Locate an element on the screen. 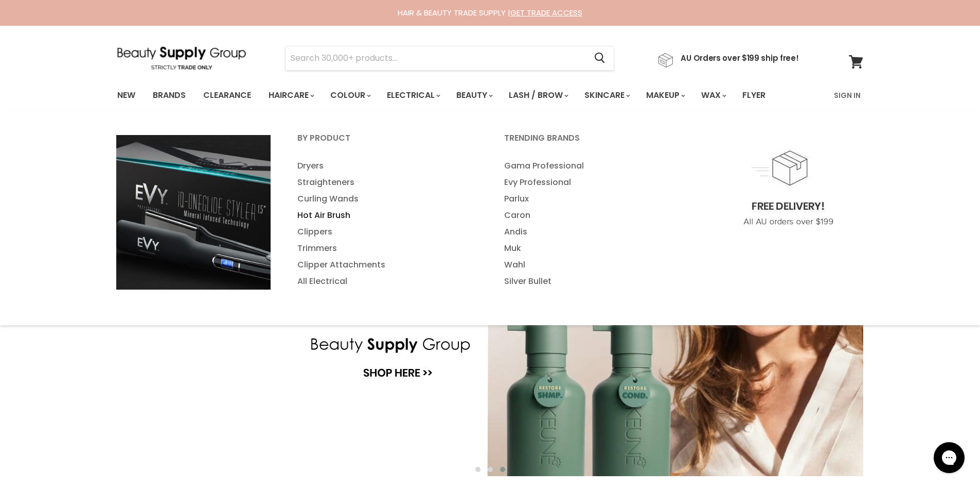 Image resolution: width=980 pixels, height=487 pixels. a: GET TRADE ACCESS is located at coordinates (547, 12).